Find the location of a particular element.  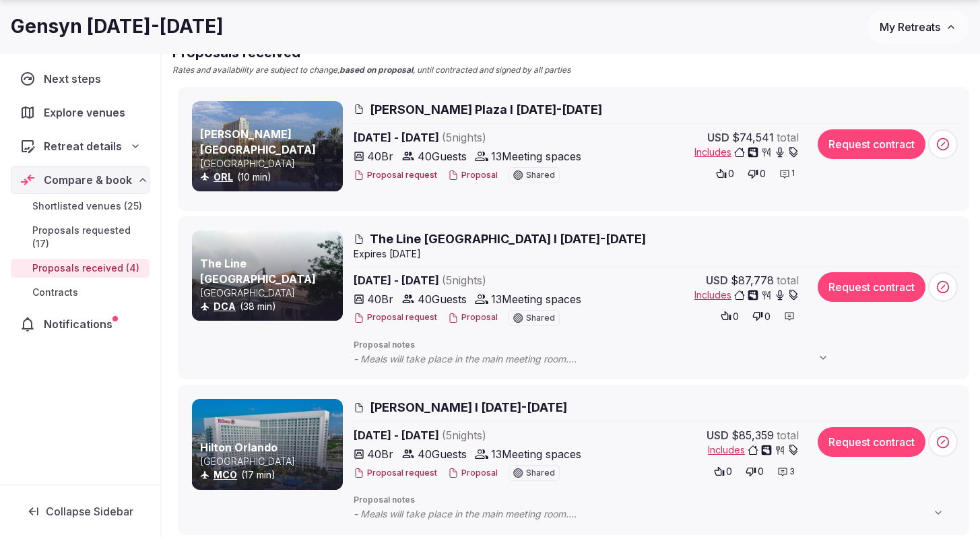

span: 3 is located at coordinates (792, 471).